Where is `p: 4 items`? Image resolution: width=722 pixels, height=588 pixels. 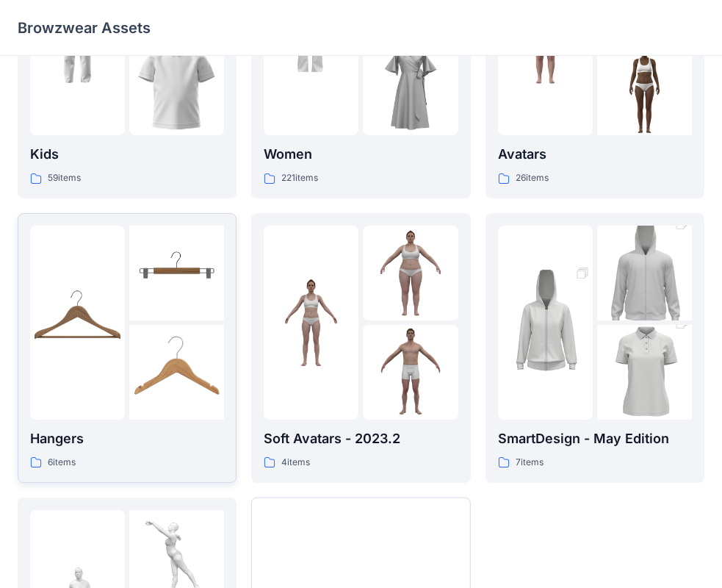
p: 4 items is located at coordinates (295, 462).